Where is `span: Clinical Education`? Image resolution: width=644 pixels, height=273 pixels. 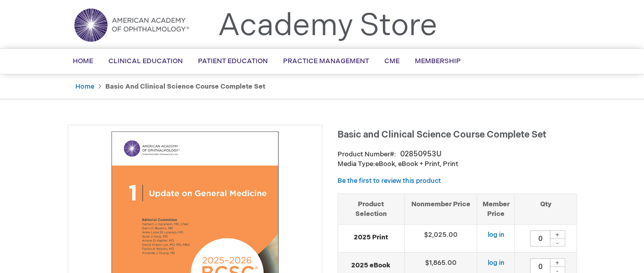 span: Clinical Education is located at coordinates (146, 61).